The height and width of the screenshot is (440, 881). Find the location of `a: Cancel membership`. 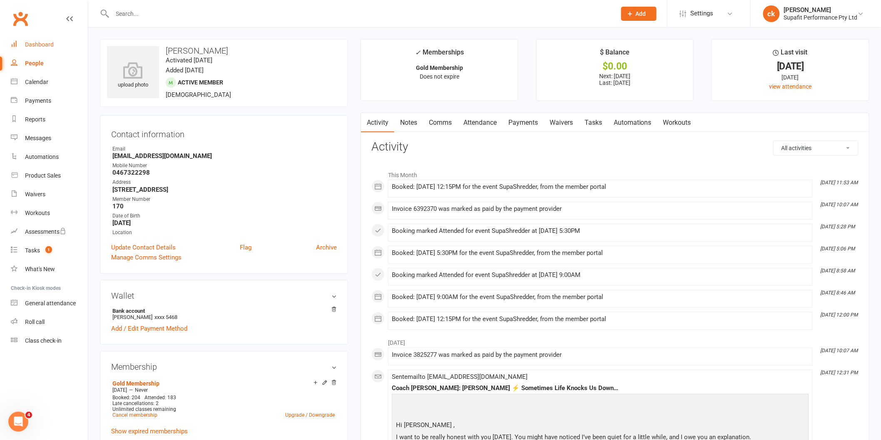

a: Cancel membership is located at coordinates (135, 415).